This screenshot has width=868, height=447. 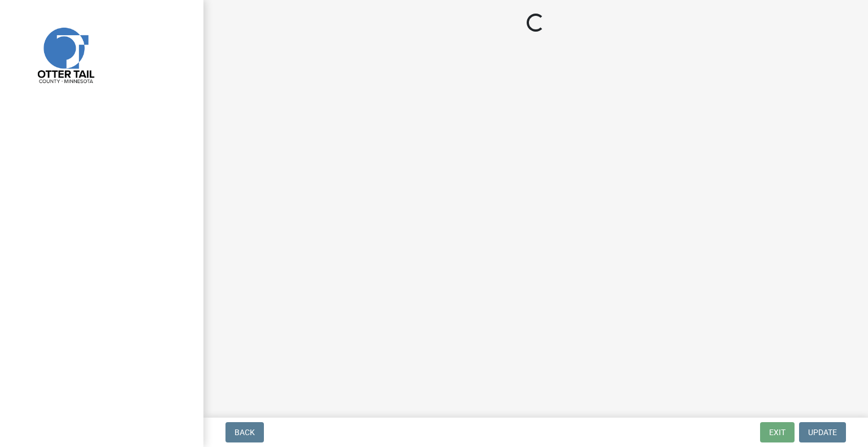 I want to click on span: Back, so click(x=245, y=432).